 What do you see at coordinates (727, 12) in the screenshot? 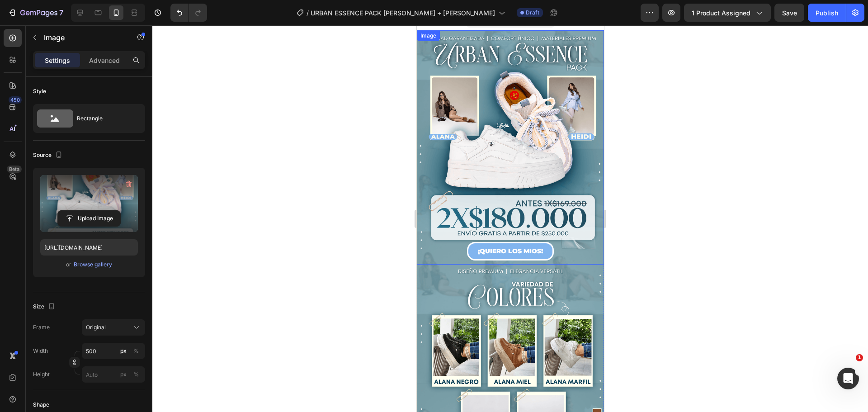
I see `button: 1 product assigned` at bounding box center [727, 12].